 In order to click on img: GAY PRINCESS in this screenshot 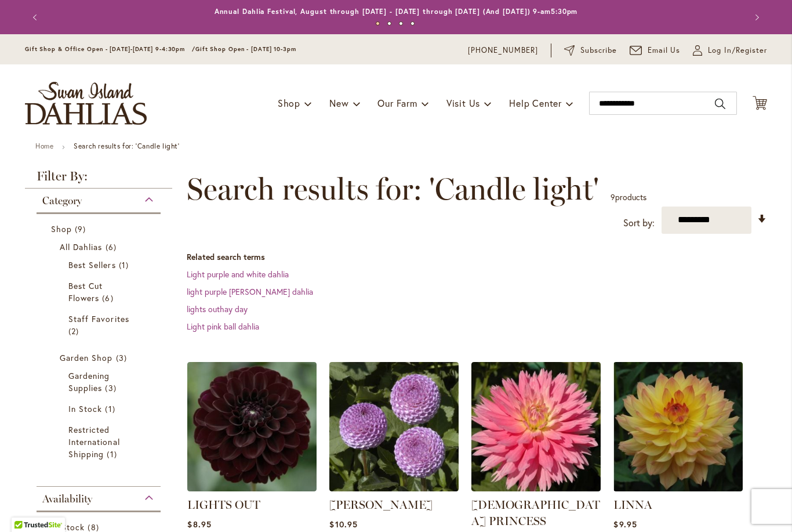, I will do `click(536, 426)`.